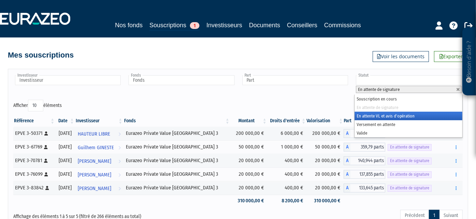  What do you see at coordinates (41, 55) in the screenshot?
I see `h4: Mes souscriptions` at bounding box center [41, 55].